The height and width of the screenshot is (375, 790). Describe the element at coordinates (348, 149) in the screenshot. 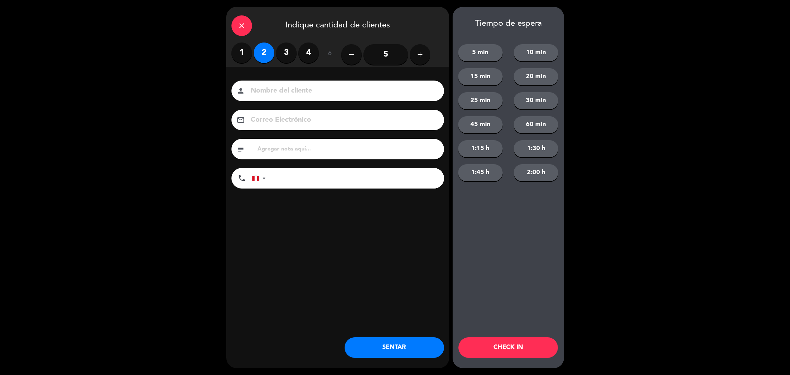

I see `input: Agregar nota aquí...` at that location.